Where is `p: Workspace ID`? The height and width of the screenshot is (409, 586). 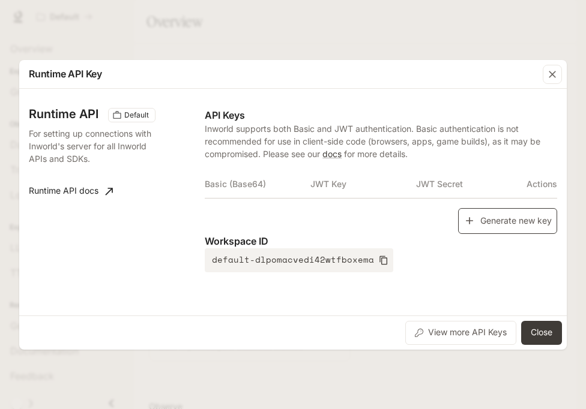 p: Workspace ID is located at coordinates (381, 241).